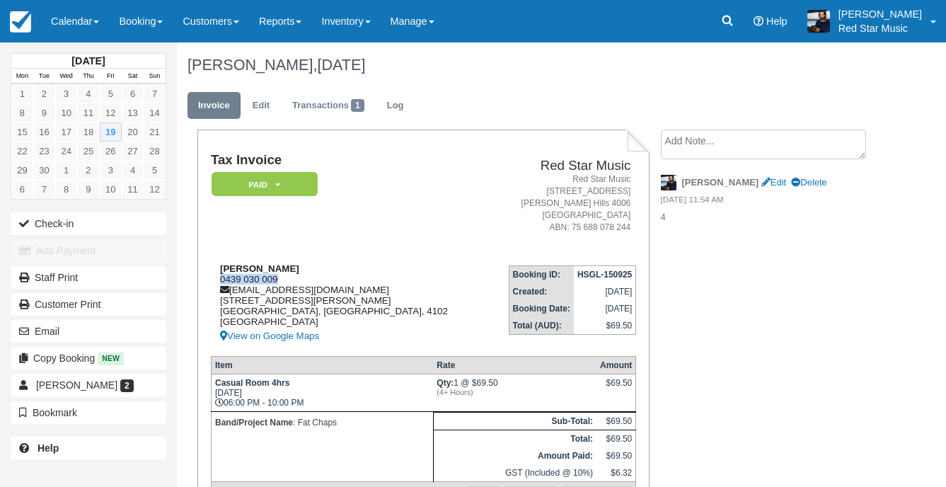  I want to click on a: 14, so click(154, 113).